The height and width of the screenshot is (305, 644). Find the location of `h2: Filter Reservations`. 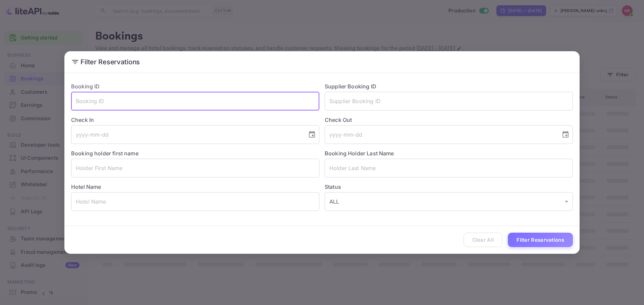

h2: Filter Reservations is located at coordinates (322, 62).